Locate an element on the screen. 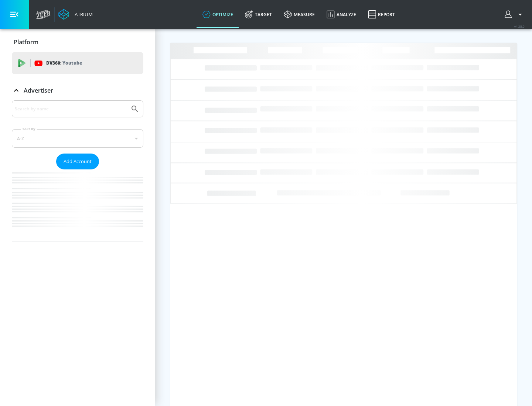 This screenshot has width=532, height=406. p: Youtube is located at coordinates (72, 63).